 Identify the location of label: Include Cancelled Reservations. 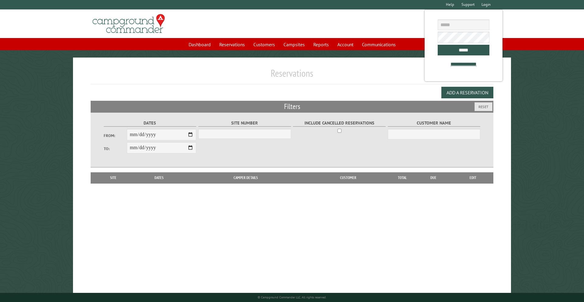
(339, 123).